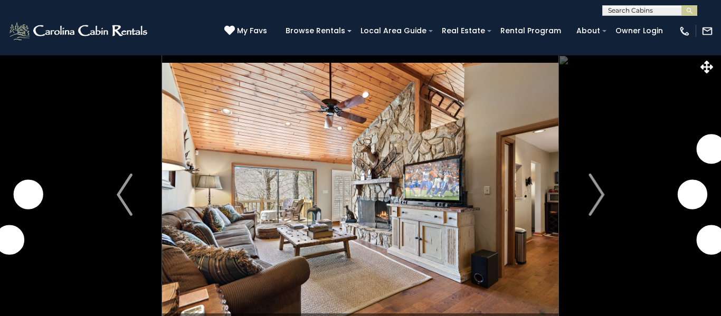 This screenshot has width=721, height=316. What do you see at coordinates (252, 31) in the screenshot?
I see `span: My Favs` at bounding box center [252, 31].